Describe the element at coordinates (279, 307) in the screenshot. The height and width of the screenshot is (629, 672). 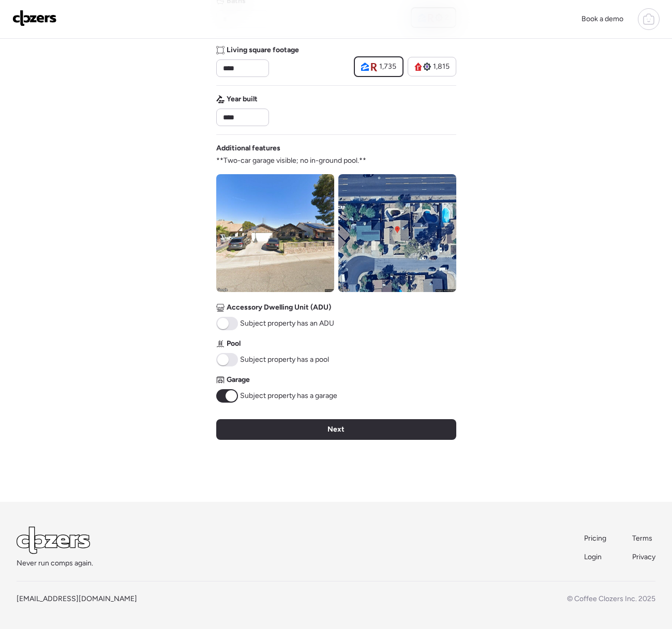
I see `span: Accessory Dwelling Unit (ADU)` at that location.